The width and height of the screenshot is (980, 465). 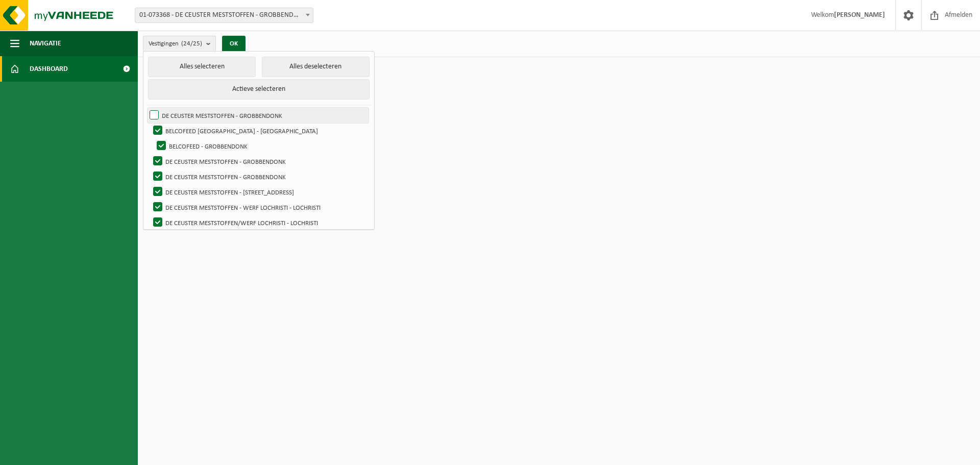 What do you see at coordinates (316, 67) in the screenshot?
I see `button: Alles deselecteren` at bounding box center [316, 67].